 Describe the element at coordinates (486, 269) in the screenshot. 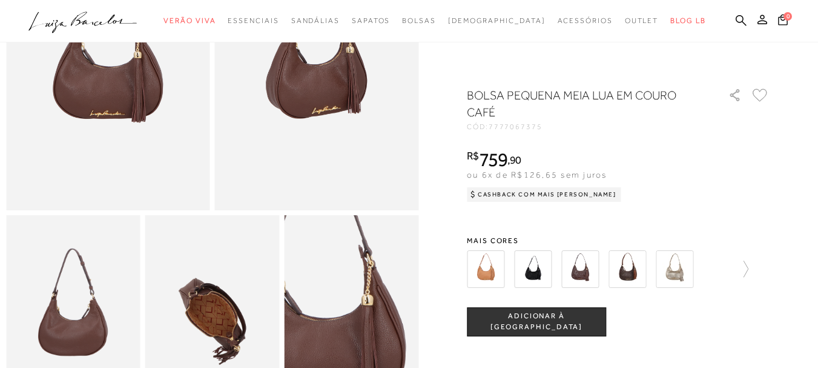

I see `img: BOLSA BAGUETE MEIA LUA EM COURO CARAMELO PEQUENA` at that location.